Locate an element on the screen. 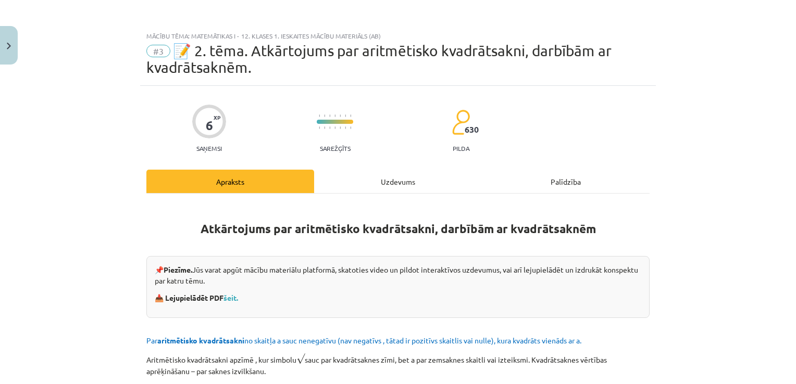 The image size is (796, 384). img: icon-close-lesson-0947bae3869378f0d4975bcd49f059093ad1ed9edebbc8119c70593378902aed.svg is located at coordinates (9, 46).